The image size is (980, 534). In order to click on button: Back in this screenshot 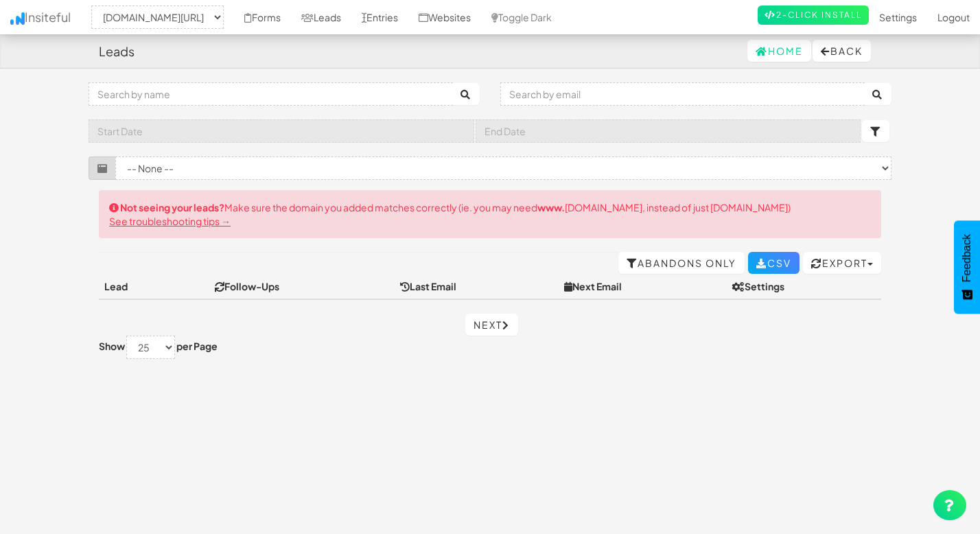, I will do `click(841, 51)`.